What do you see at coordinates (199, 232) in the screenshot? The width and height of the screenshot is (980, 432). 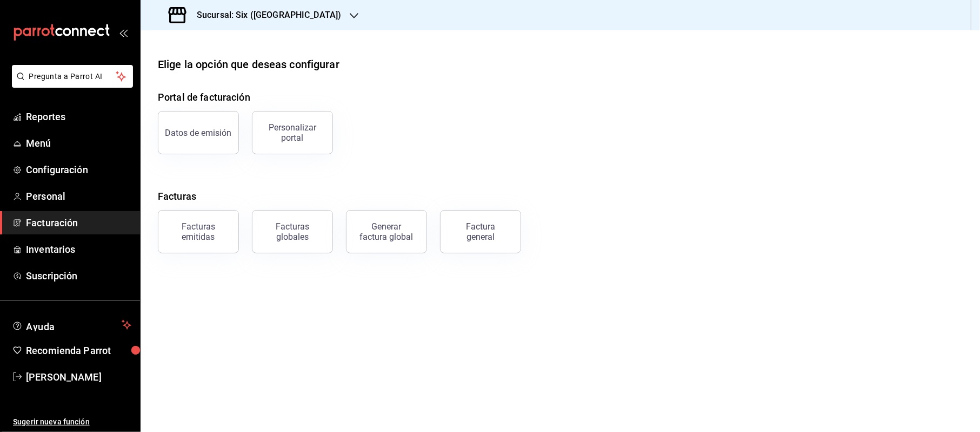 I see `div: Facturas emitidas` at bounding box center [199, 232].